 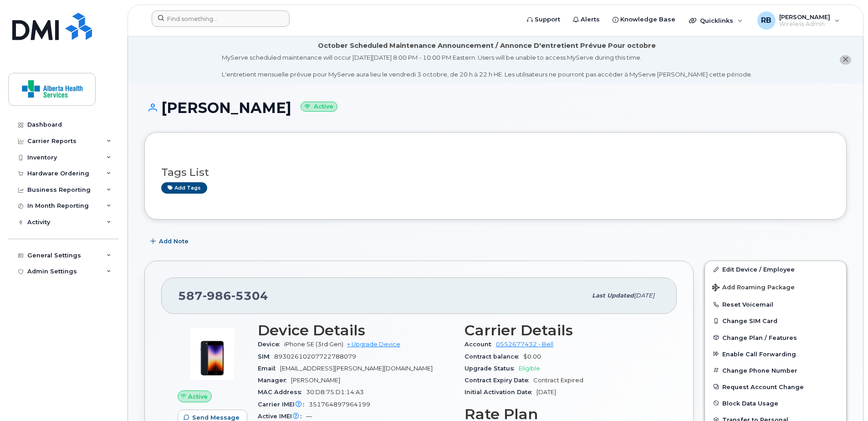 I want to click on span: $0.00, so click(x=532, y=356).